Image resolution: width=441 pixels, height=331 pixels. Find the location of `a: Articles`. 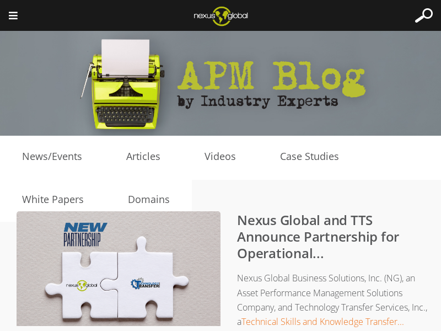

a: Articles is located at coordinates (143, 157).